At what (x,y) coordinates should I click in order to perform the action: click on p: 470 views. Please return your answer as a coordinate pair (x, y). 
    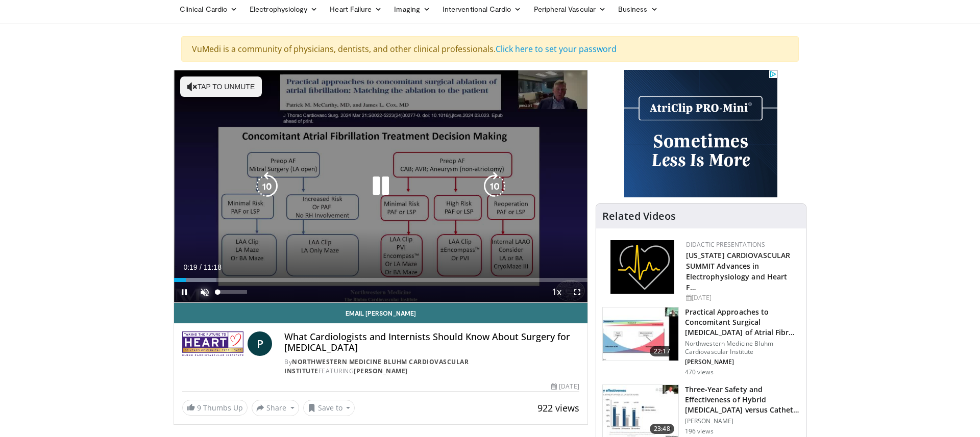
    Looking at the image, I should click on (699, 373).